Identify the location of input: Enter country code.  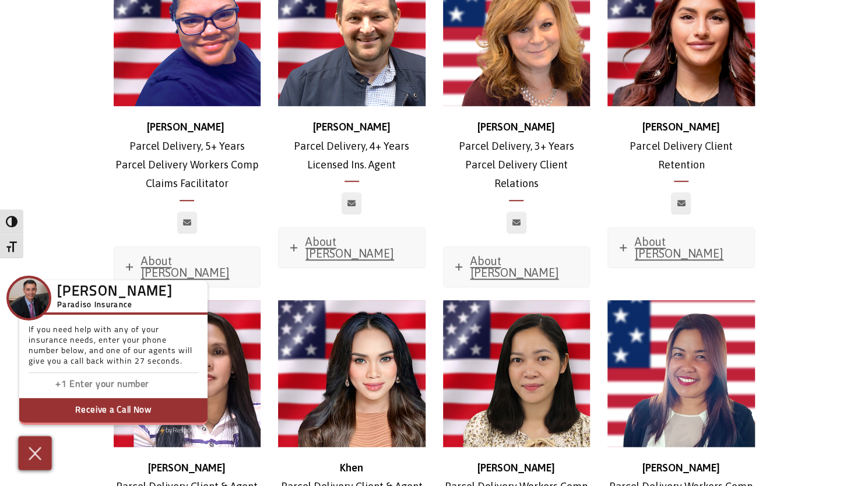
(52, 385).